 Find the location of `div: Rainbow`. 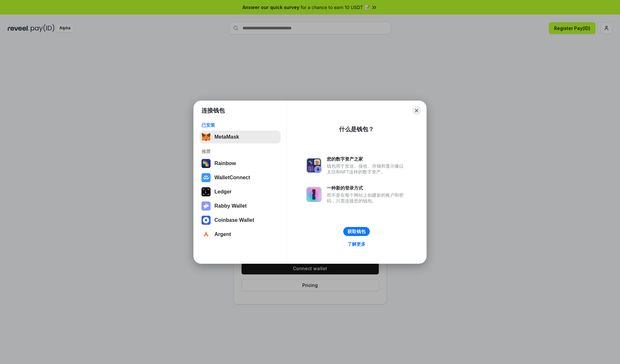

div: Rainbow is located at coordinates (225, 164).